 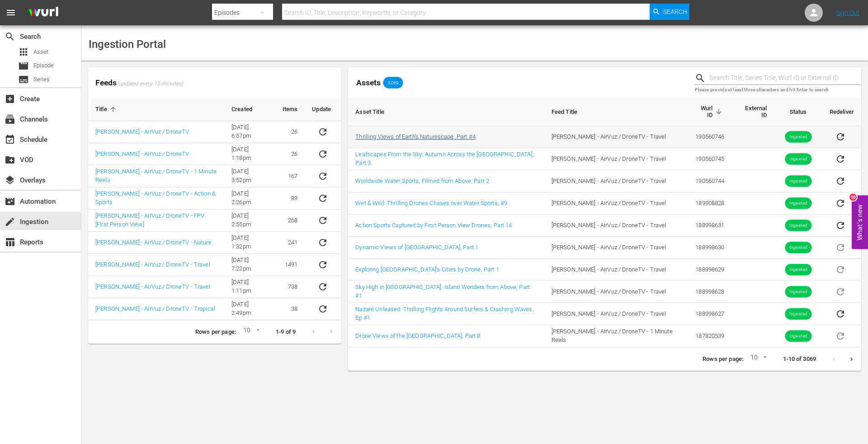 I want to click on p: 1-9 of 9, so click(x=286, y=332).